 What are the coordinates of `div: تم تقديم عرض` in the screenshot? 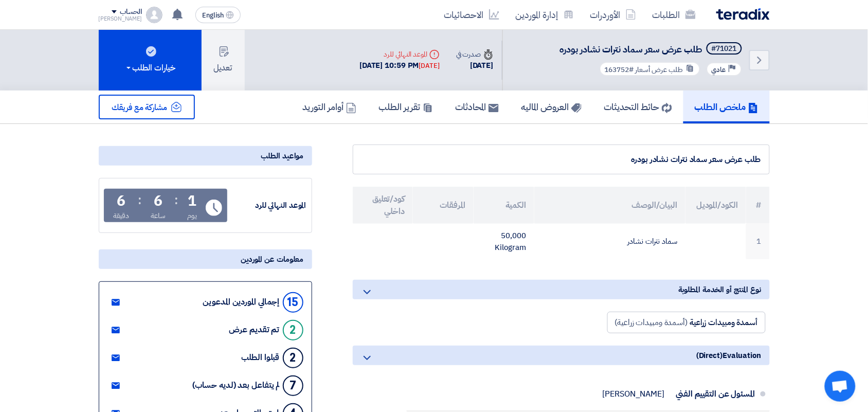 It's located at (254, 329).